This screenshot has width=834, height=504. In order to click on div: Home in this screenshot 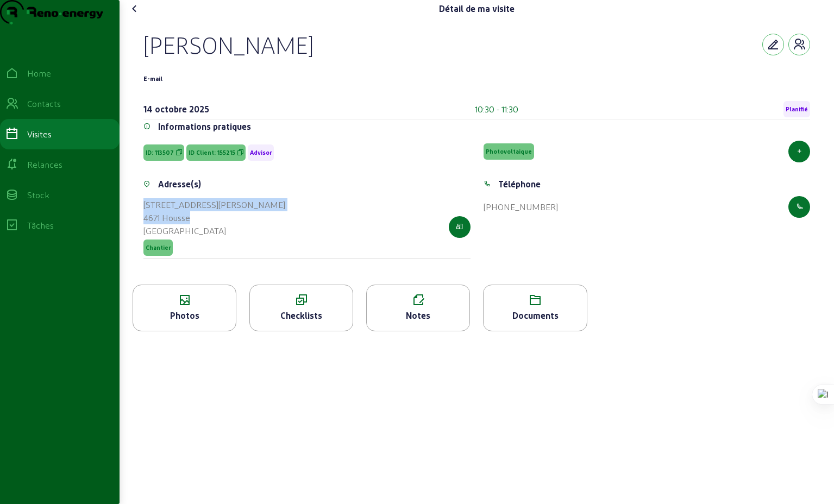, I will do `click(39, 74)`.